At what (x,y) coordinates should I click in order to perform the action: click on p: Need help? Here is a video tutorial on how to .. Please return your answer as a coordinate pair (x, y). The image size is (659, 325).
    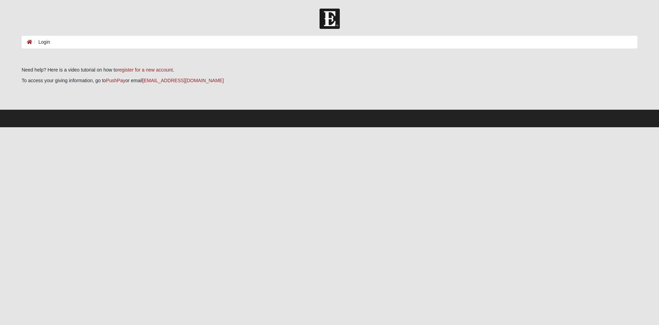
    Looking at the image, I should click on (330, 70).